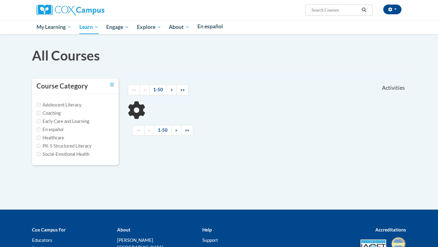 The image size is (438, 247). What do you see at coordinates (49, 229) in the screenshot?
I see `b: Cox Campus For` at bounding box center [49, 229].